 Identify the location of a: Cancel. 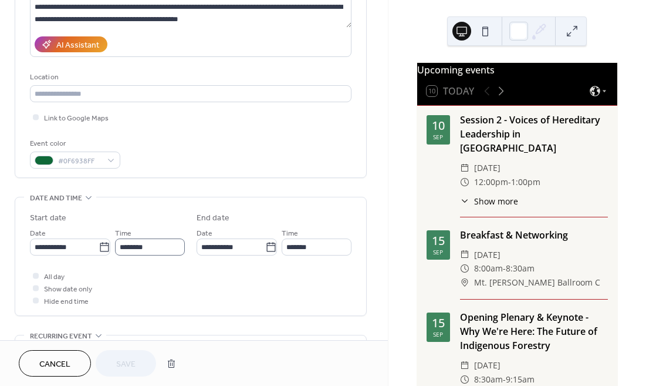
(55, 363).